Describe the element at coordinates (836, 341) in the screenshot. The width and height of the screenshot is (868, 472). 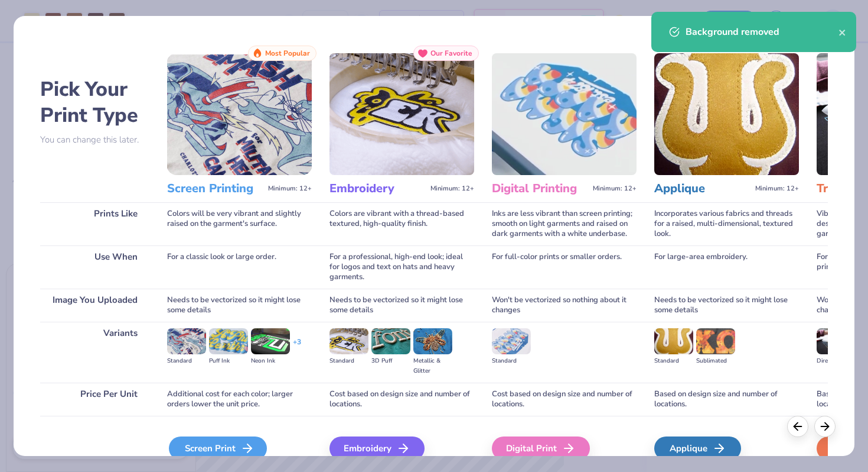
I see `img: Direct-to-film` at that location.